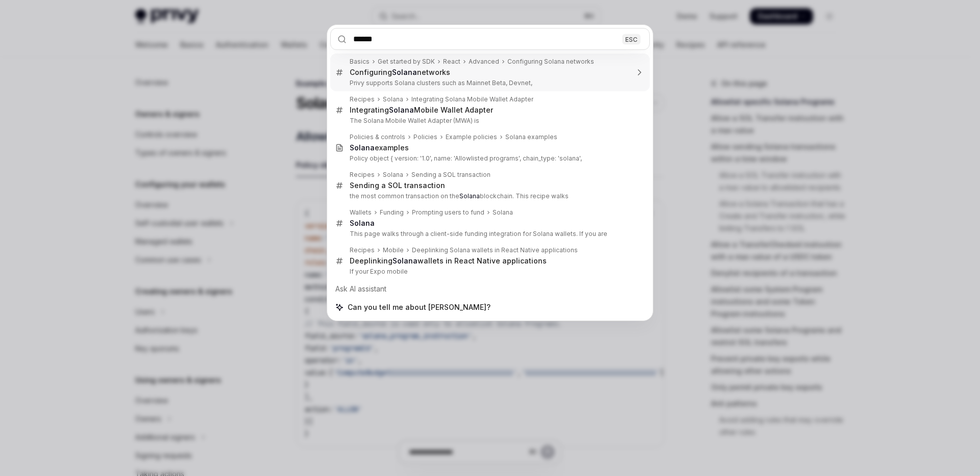  I want to click on div: Deeplinking wallets in React Native applications, so click(448, 261).